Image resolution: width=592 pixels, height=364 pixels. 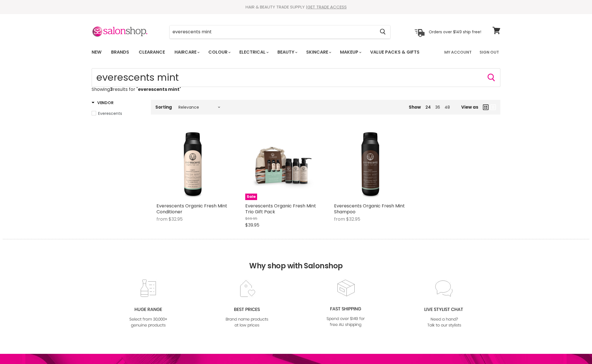 I want to click on div: HAIR & BEAUTY TRADE SUPPLY |, so click(x=296, y=7).